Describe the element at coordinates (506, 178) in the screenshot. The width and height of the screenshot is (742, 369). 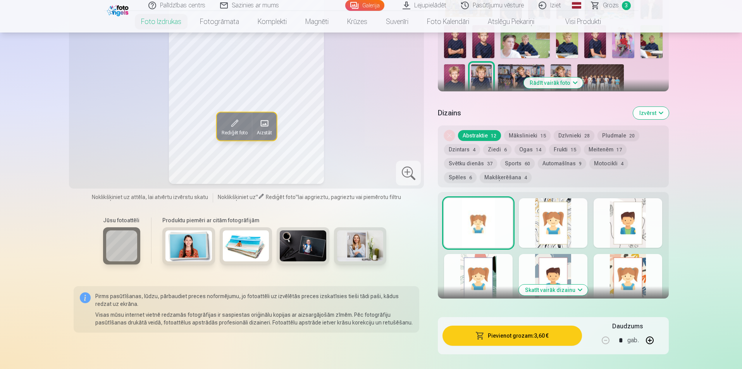
I see `button: Makšķerēšana4` at that location.